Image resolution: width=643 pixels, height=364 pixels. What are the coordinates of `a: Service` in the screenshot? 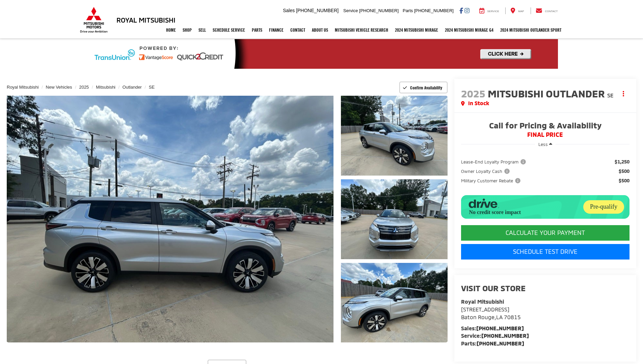 It's located at (489, 11).